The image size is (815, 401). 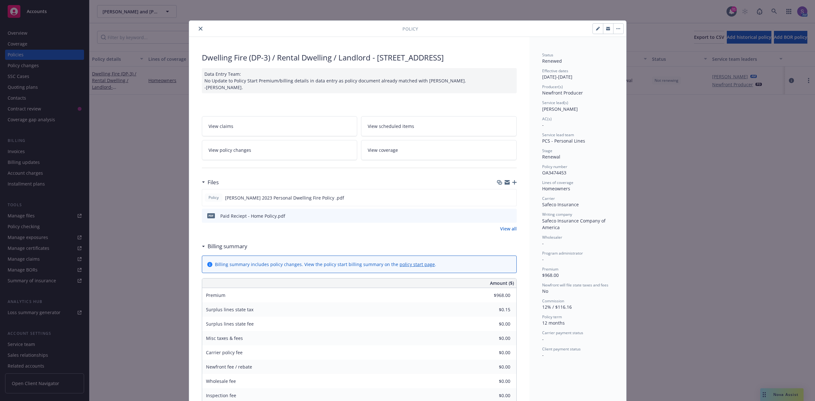 What do you see at coordinates (509, 229) in the screenshot?
I see `a: View all` at bounding box center [509, 229].